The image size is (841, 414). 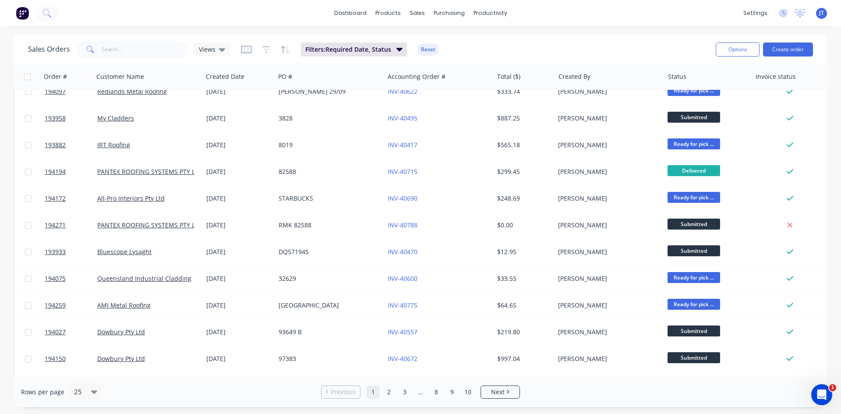 What do you see at coordinates (55, 77) in the screenshot?
I see `div: Order #` at bounding box center [55, 77].